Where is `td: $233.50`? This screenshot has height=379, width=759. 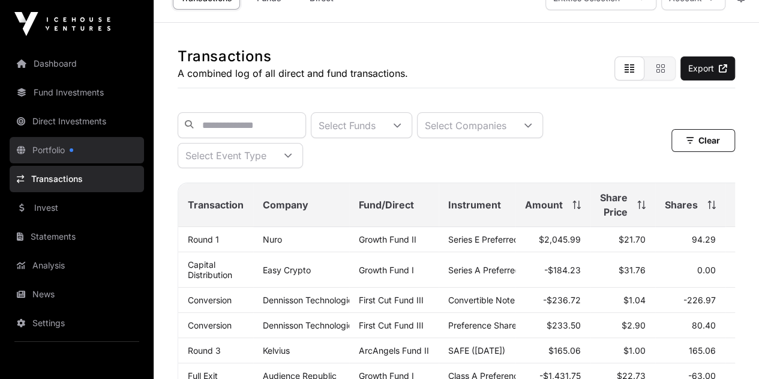
td: $233.50 is located at coordinates (553, 325).